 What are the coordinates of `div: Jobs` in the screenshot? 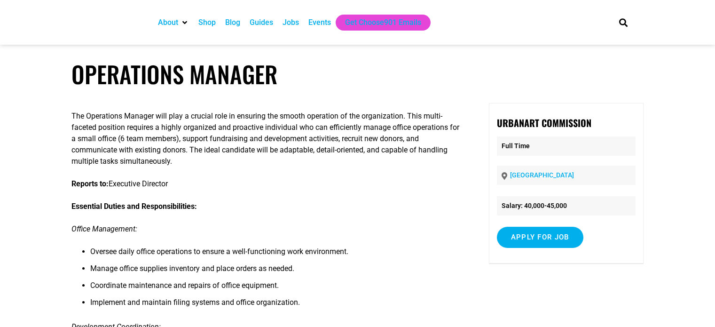 It's located at (290, 23).